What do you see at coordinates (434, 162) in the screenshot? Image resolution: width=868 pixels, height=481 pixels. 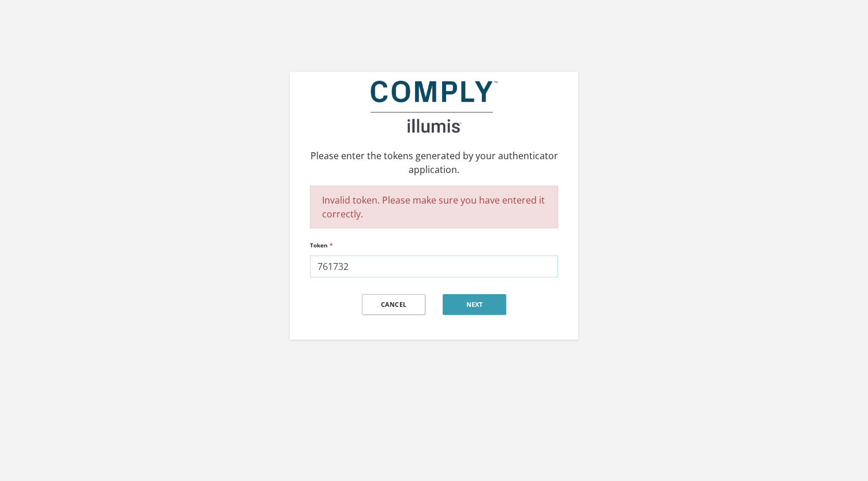 I see `p: Please enter the tokens generated by your authenticator application.` at bounding box center [434, 162].